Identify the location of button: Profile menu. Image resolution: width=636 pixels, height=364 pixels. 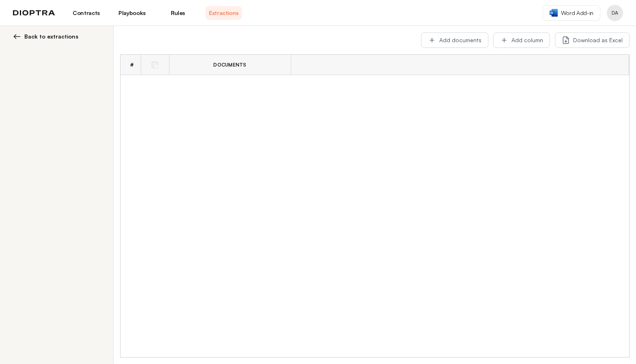
(615, 13).